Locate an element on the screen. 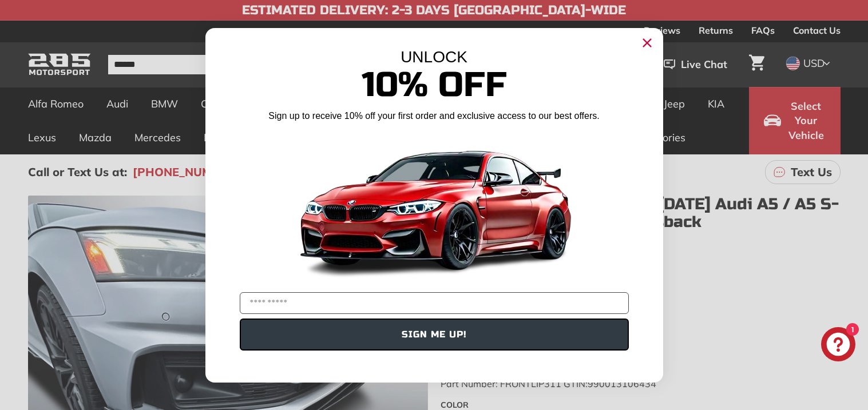 This screenshot has width=868, height=410. button: SIGN ME UP! is located at coordinates (434, 335).